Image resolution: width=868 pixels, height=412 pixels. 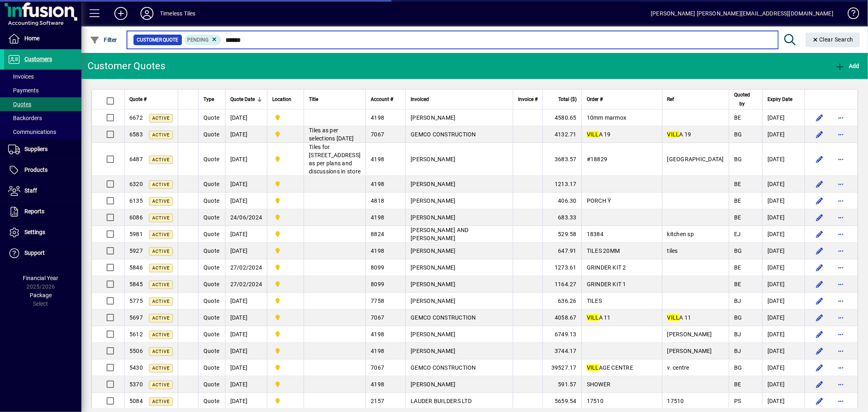 What do you see at coordinates (31, 190) in the screenshot?
I see `span: Staff` at bounding box center [31, 190].